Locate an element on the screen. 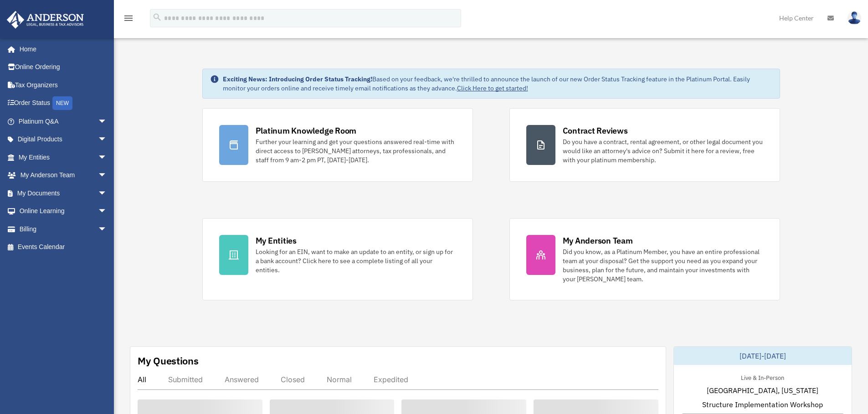  a: Platinum Knowledge Room Further your learning and get your questions answered real-time with dire... is located at coordinates (337, 145).